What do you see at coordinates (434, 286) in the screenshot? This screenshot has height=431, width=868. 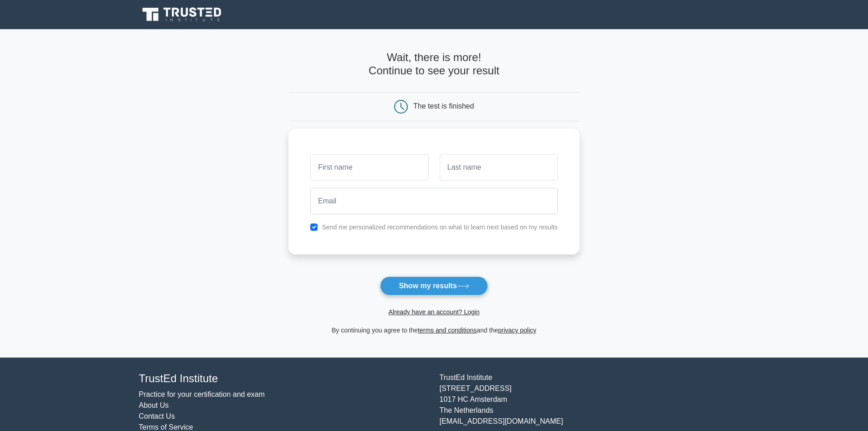 I see `button: Show my results` at bounding box center [434, 286].